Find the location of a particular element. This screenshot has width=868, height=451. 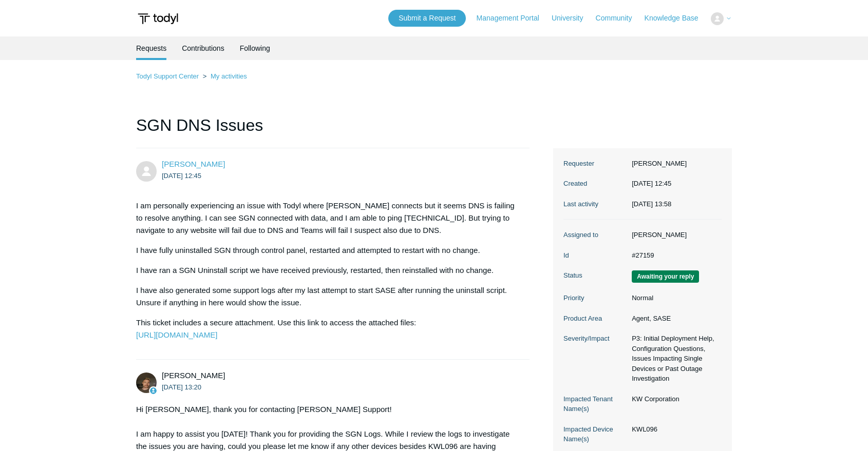

dt: Product Area is located at coordinates (595, 319).